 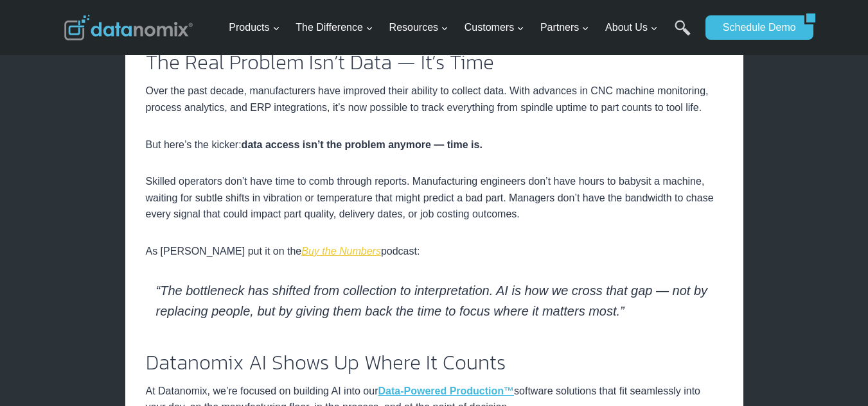 What do you see at coordinates (334, 27) in the screenshot?
I see `span: The Difference` at bounding box center [334, 27].